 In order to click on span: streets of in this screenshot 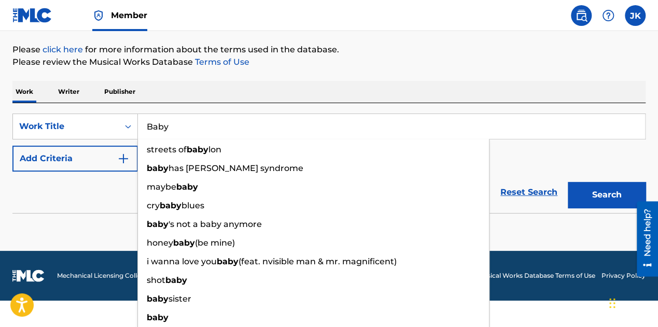, I will do `click(166, 149)`.